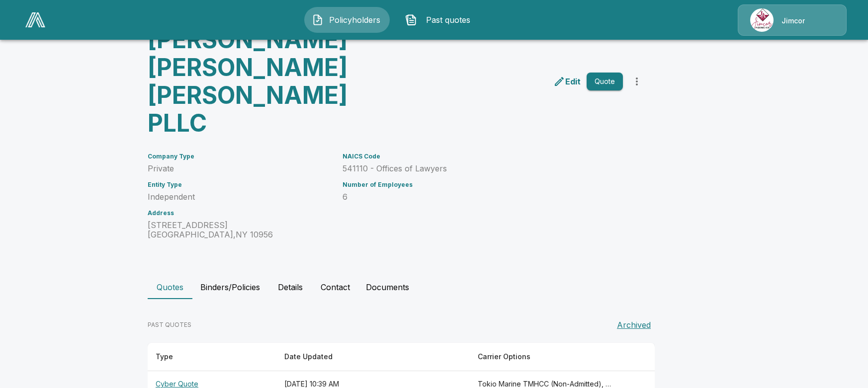  Describe the element at coordinates (482, 156) in the screenshot. I see `h6: NAICS Code` at that location.